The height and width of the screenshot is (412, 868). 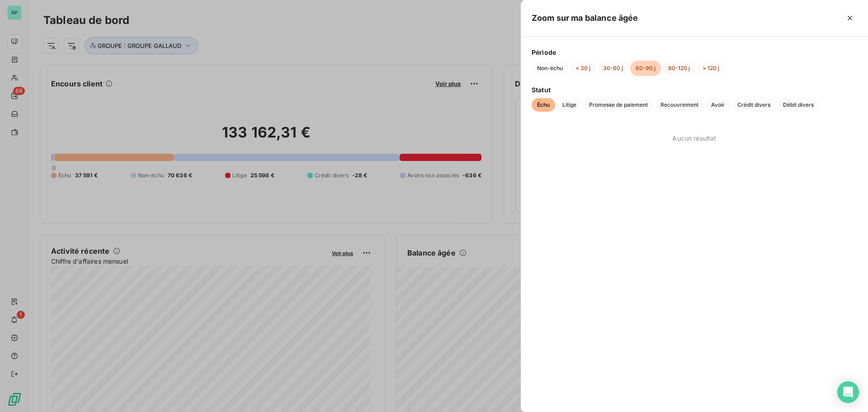 What do you see at coordinates (694, 52) in the screenshot?
I see `span: Période` at bounding box center [694, 52].